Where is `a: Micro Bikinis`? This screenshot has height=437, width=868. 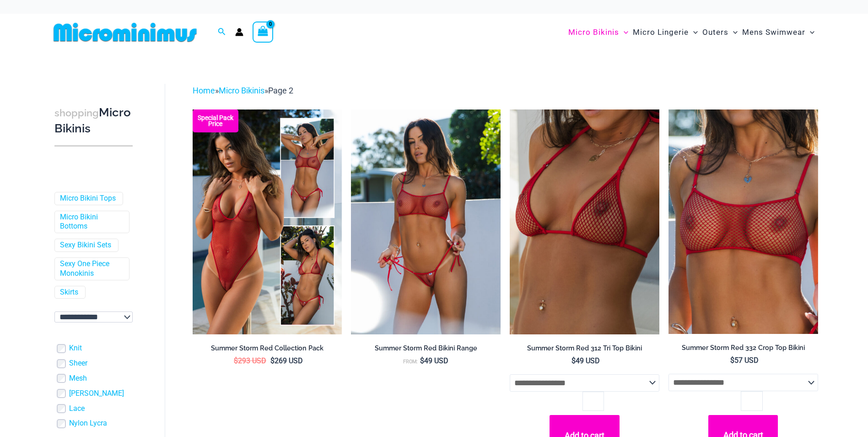
a: Micro Bikinis is located at coordinates (241, 90).